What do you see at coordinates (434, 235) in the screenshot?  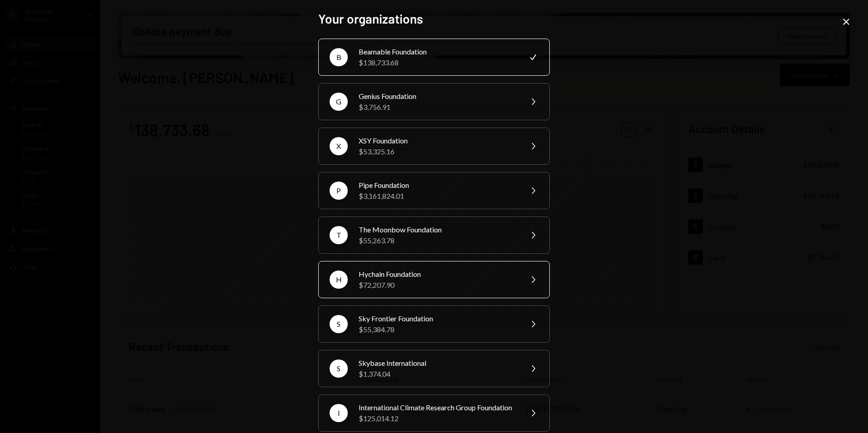 I see `button: TThe Moonbow Foundation$55,263.78` at bounding box center [434, 235].